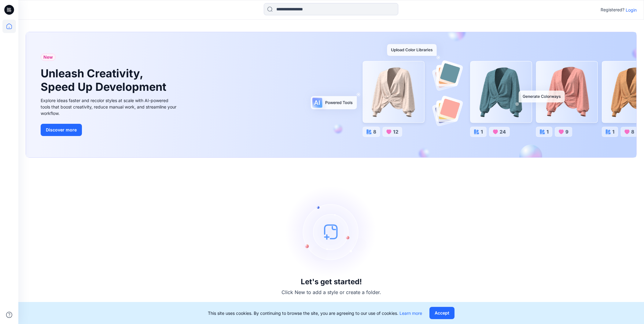 Image resolution: width=644 pixels, height=324 pixels. Describe the element at coordinates (48, 57) in the screenshot. I see `span: New` at that location.